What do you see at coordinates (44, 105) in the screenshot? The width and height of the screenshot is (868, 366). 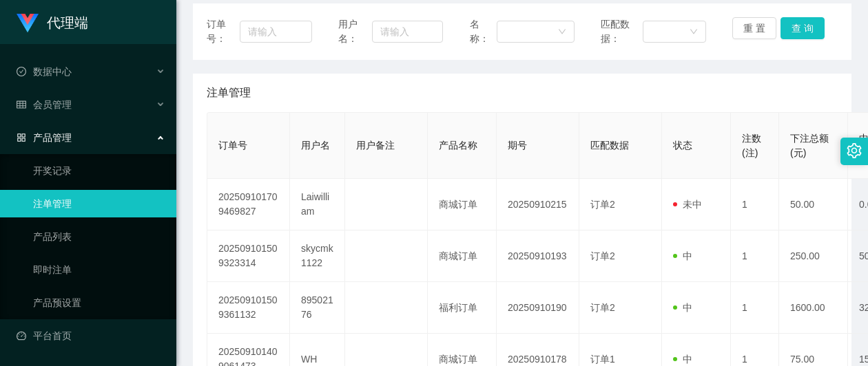 I see `span: 会员管理` at bounding box center [44, 105].